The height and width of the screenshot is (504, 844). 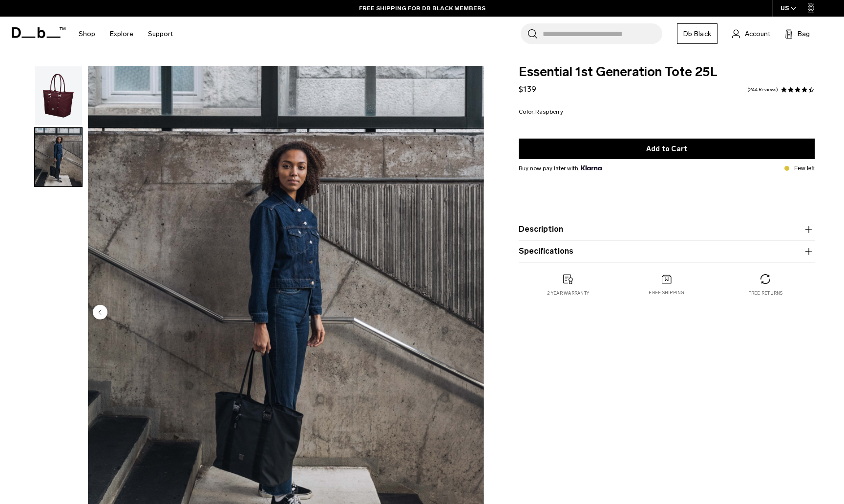 What do you see at coordinates (758, 34) in the screenshot?
I see `span: Account` at bounding box center [758, 34].